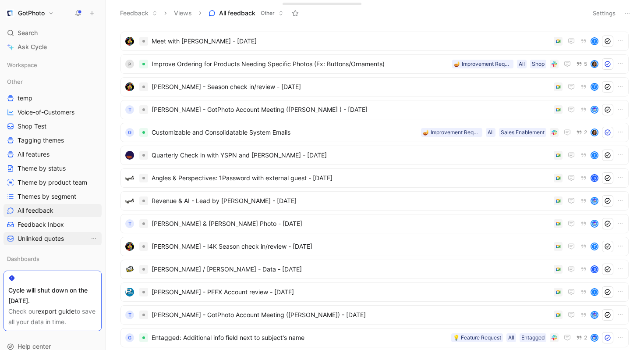 This screenshot has width=644, height=350. I want to click on span: Theme by product team, so click(52, 182).